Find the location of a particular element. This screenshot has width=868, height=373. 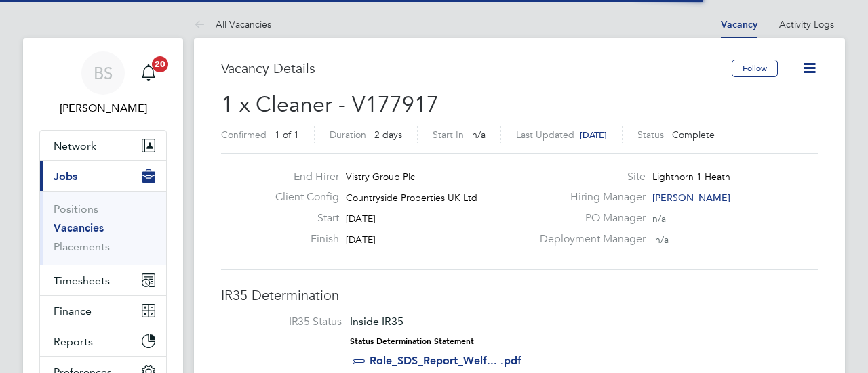

label: Last Updated is located at coordinates (545, 134).